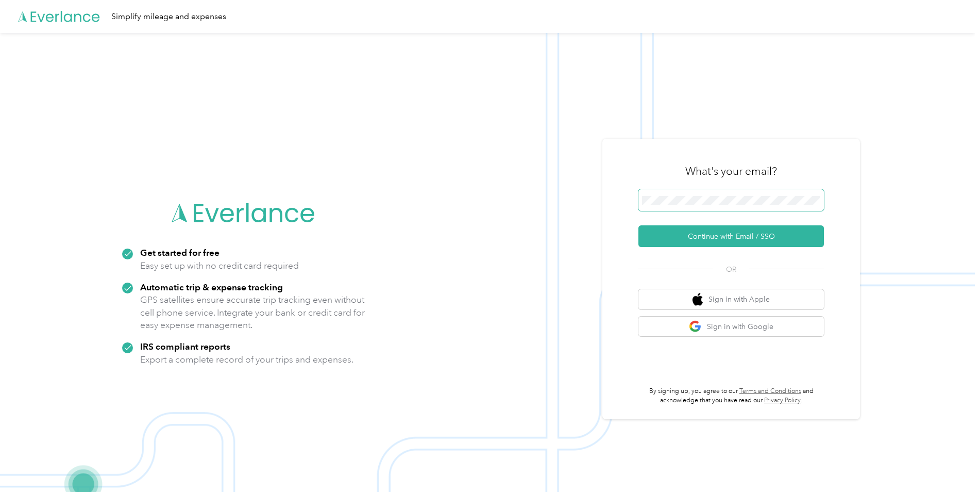  What do you see at coordinates (247, 360) in the screenshot?
I see `p: Export a complete record of your trips and expenses.` at bounding box center [247, 360].